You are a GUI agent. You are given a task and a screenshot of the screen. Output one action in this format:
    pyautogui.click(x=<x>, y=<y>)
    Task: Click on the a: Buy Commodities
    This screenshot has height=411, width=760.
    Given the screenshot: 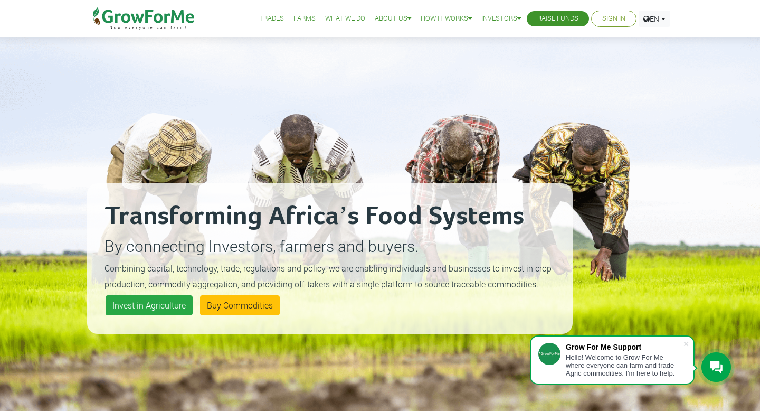 What is the action you would take?
    pyautogui.click(x=240, y=305)
    